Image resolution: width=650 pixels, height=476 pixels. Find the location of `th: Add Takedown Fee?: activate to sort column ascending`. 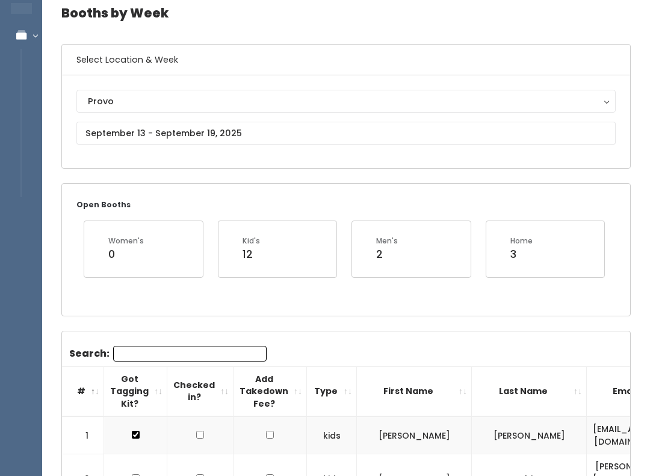

th: Add Takedown Fee?: activate to sort column ascending is located at coordinates (270, 391).